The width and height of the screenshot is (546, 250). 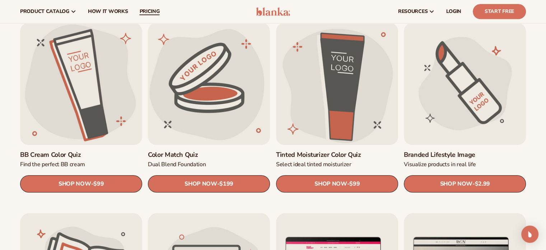 What do you see at coordinates (465, 154) in the screenshot?
I see `a: Branded Lifestyle Image` at bounding box center [465, 154].